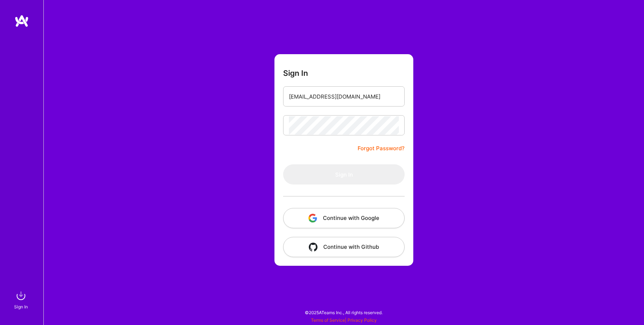 This screenshot has width=644, height=325. What do you see at coordinates (344, 218) in the screenshot?
I see `button: Continue with Google` at bounding box center [344, 218].